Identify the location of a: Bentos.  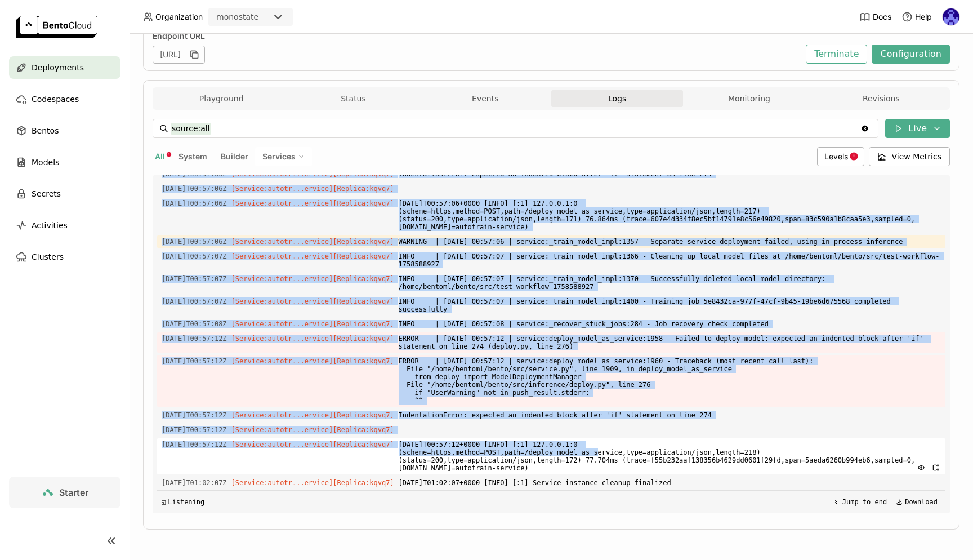
(65, 130).